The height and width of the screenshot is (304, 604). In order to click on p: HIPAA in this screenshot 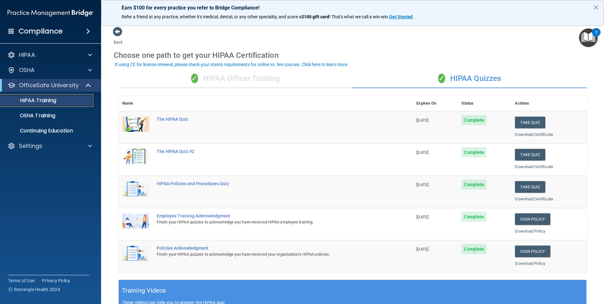, I will do `click(27, 55)`.